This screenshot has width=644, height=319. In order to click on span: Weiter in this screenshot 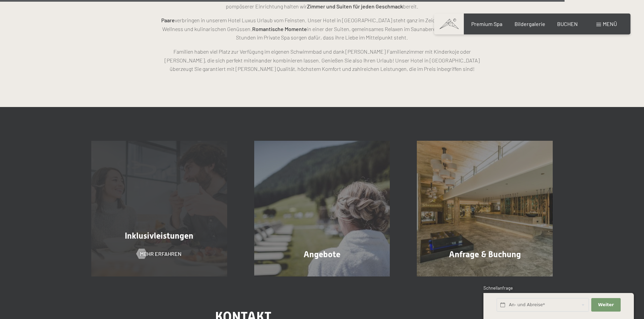, I will do `click(606, 305)`.